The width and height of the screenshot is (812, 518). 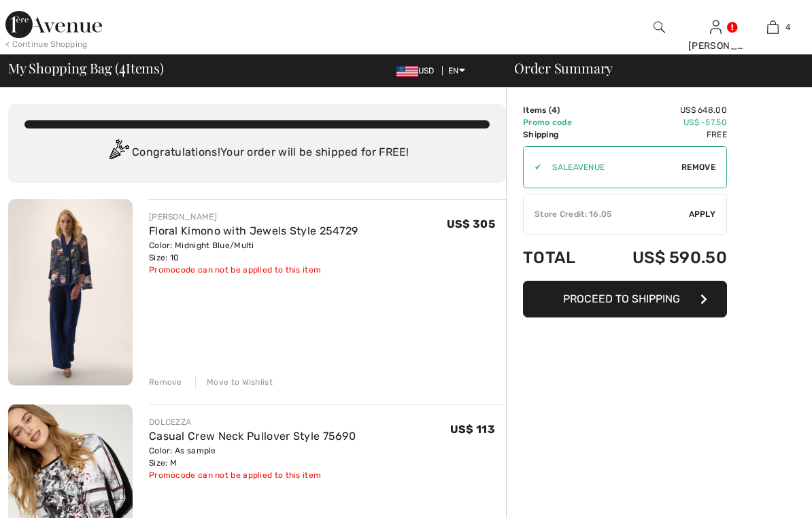 I want to click on span: My Shopping Bag ( Items), so click(x=86, y=68).